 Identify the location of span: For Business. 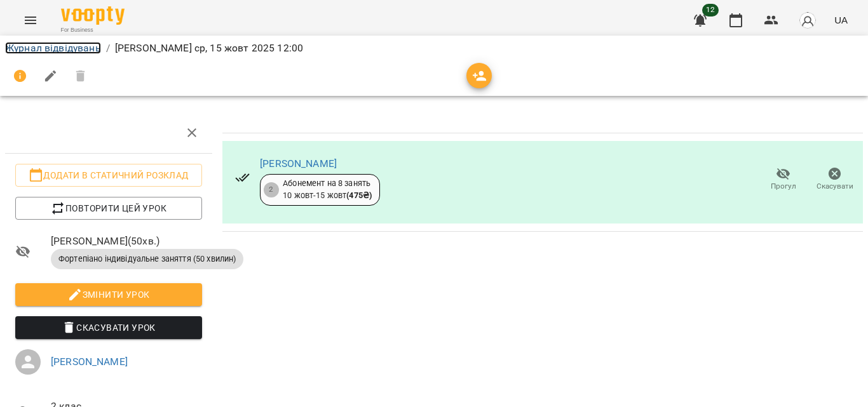
(93, 30).